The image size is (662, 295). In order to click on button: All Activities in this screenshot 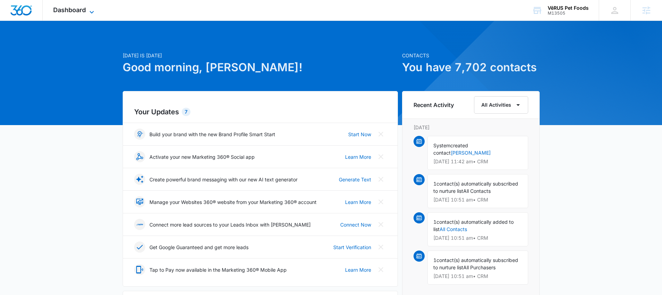, I will do `click(501, 105)`.